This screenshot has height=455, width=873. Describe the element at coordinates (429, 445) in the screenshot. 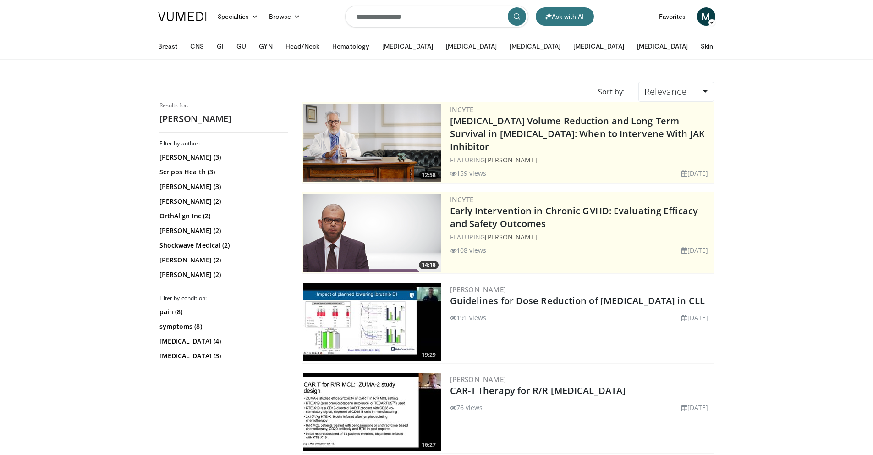

I see `span: 16:27` at that location.